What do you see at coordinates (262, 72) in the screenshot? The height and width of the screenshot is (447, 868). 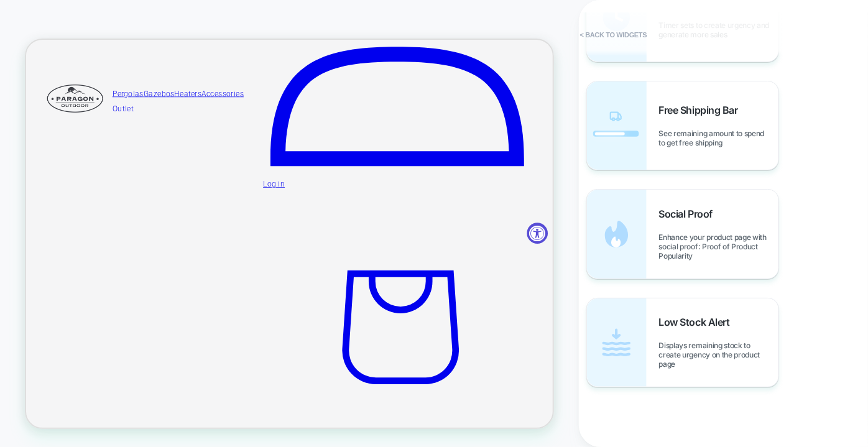 I see `a: Accessories` at bounding box center [262, 72].